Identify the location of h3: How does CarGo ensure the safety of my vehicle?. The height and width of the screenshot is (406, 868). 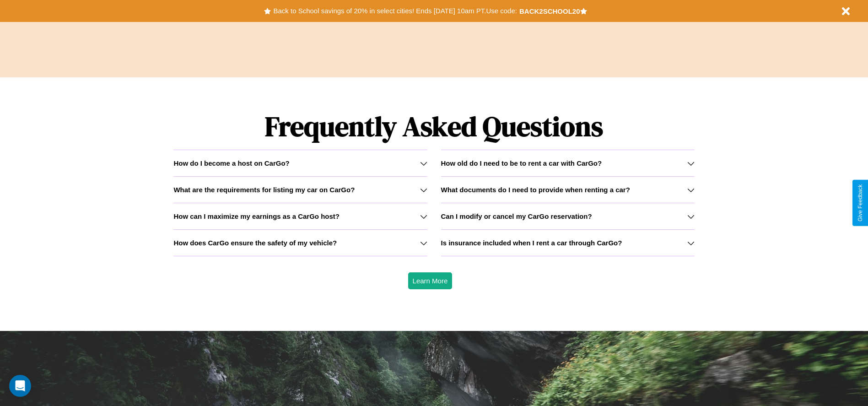
(255, 242).